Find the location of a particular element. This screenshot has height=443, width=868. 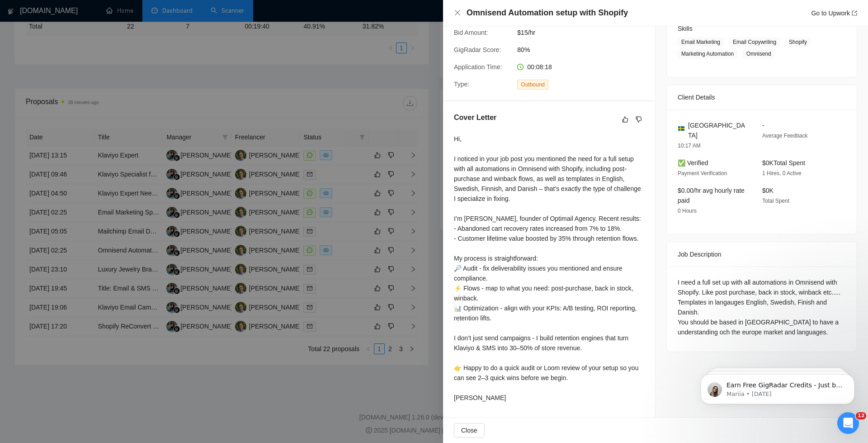

div: message notification from Mariia, 1d ago. Earn Free GigRadar Credits - Just by Sharing Your Story... is located at coordinates (90, 34).